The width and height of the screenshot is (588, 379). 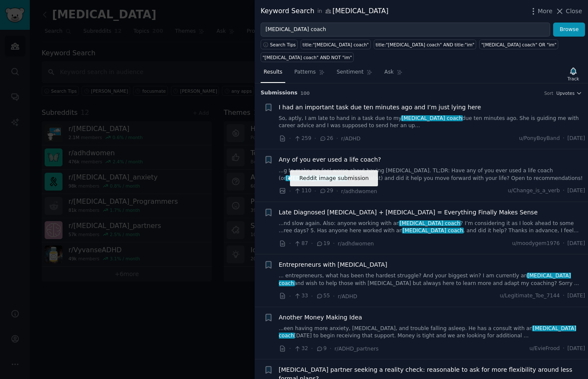 I want to click on span: 100, so click(x=306, y=93).